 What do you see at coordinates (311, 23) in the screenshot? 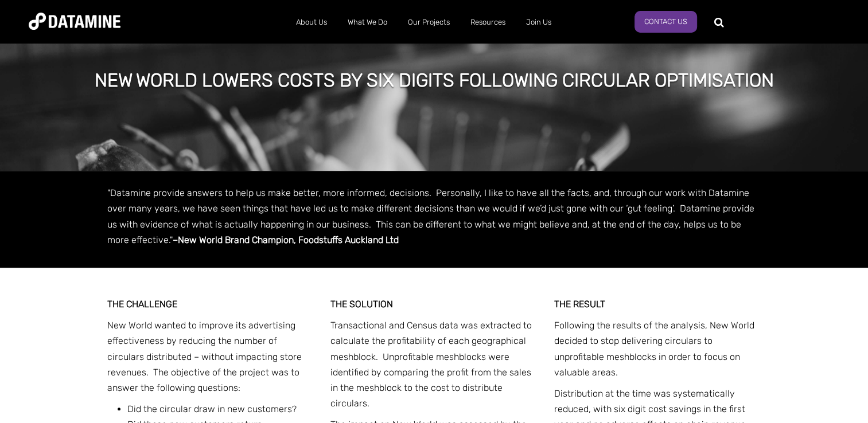
I see `a: About Us` at bounding box center [311, 23].